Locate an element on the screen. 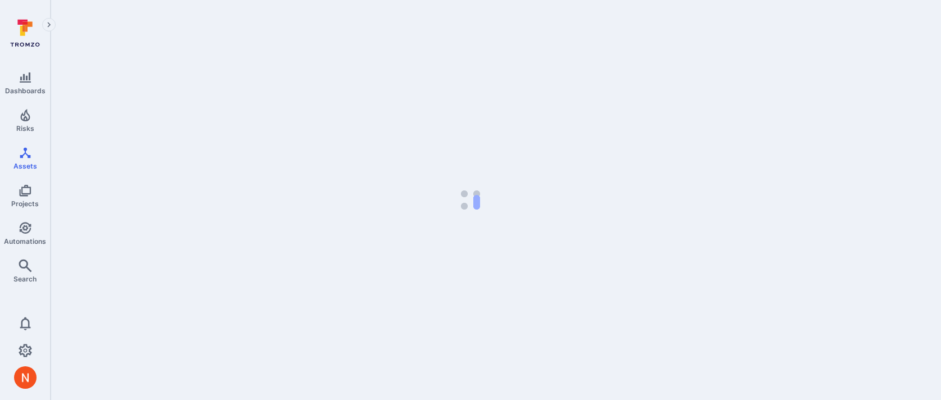  span: Risks is located at coordinates (25, 128).